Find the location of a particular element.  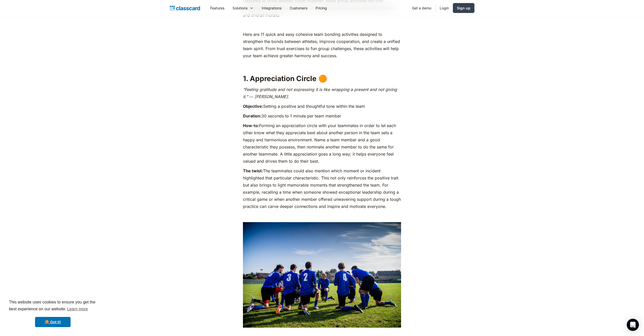

a: Get a demo is located at coordinates (422, 8).